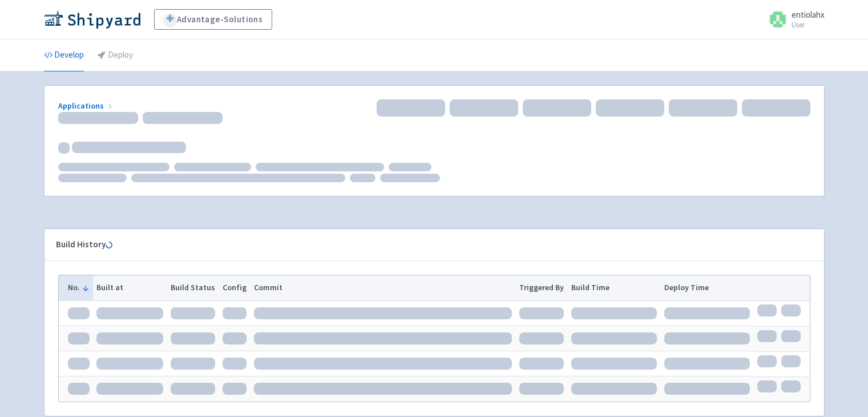  I want to click on a: Applications, so click(87, 106).